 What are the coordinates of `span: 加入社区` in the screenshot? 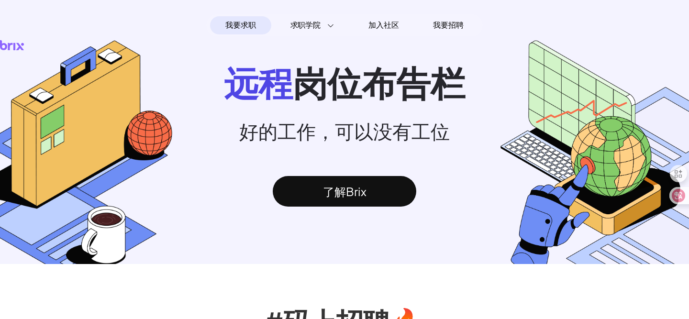 It's located at (383, 25).